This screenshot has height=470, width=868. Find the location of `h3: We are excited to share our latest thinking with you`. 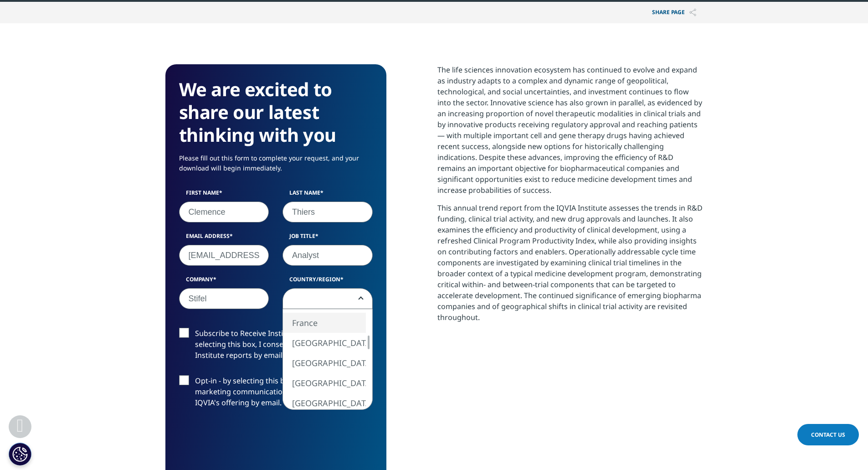

h3: We are excited to share our latest thinking with you is located at coordinates (276, 112).